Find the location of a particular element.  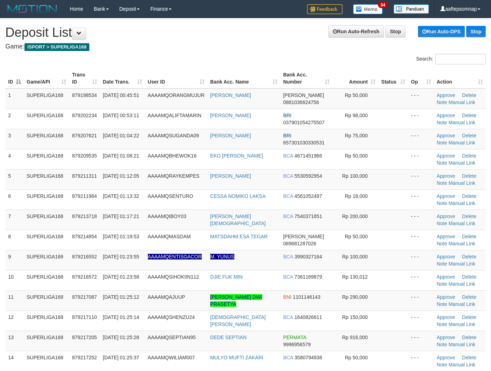

th: Game/API: activate to sort column ascending is located at coordinates (46, 78).